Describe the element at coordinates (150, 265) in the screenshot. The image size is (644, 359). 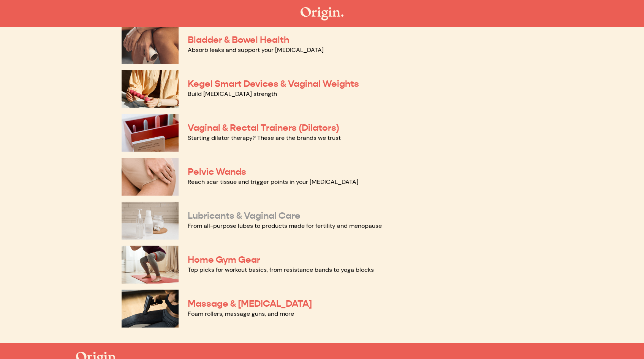
I see `img: Home Gym Gear` at that location.